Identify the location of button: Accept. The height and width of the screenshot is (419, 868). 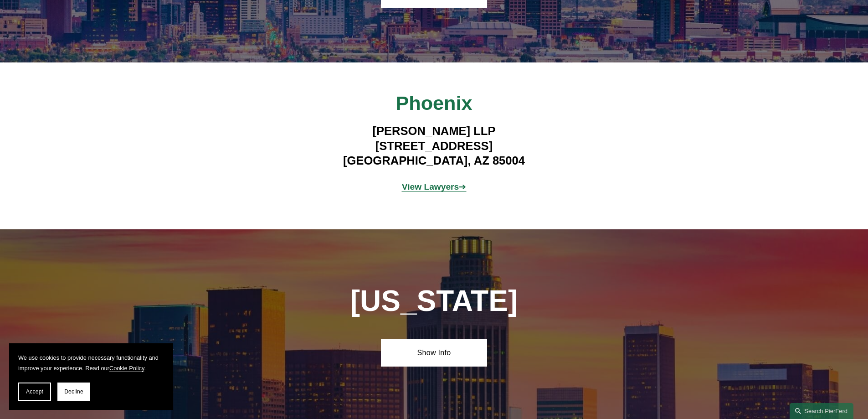
(35, 391).